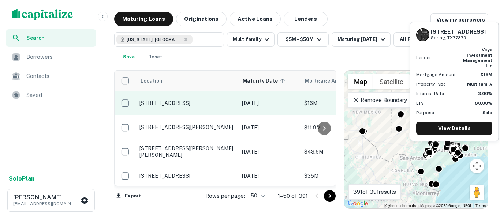 This screenshot has width=500, height=219. Describe the element at coordinates (51, 95) in the screenshot. I see `a: Saved` at that location.